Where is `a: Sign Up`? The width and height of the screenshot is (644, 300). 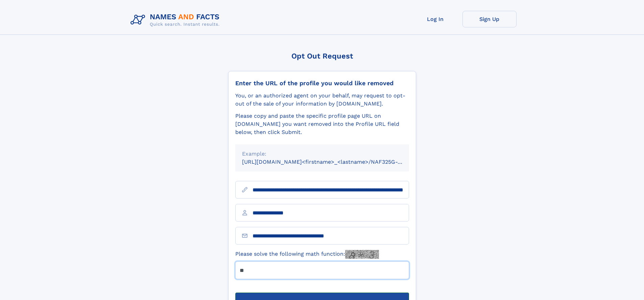
a: Sign Up is located at coordinates (490, 19).